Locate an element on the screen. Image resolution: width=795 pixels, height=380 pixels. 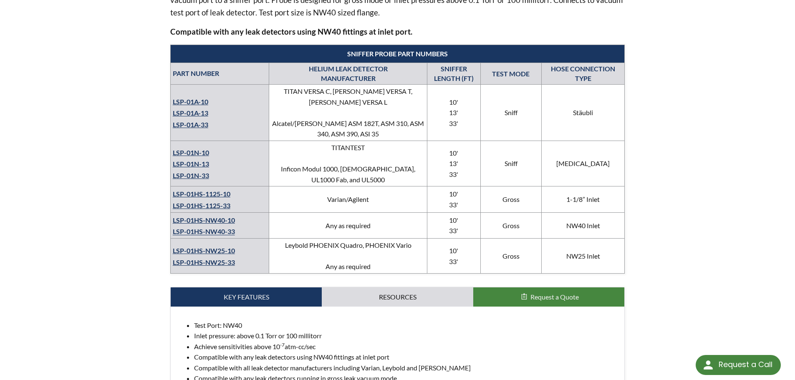
a: LSP-01HS-NW25-33 is located at coordinates (204, 262).